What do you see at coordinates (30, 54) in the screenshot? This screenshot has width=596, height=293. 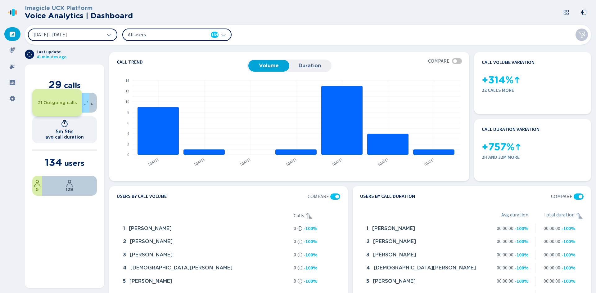 I see `svg: arrow-clockwise` at bounding box center [30, 54].